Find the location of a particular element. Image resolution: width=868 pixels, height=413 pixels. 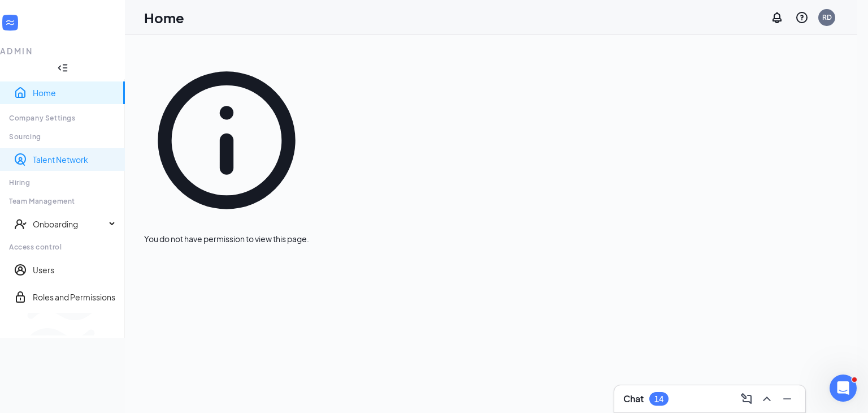

svg: Info is located at coordinates (227, 140).